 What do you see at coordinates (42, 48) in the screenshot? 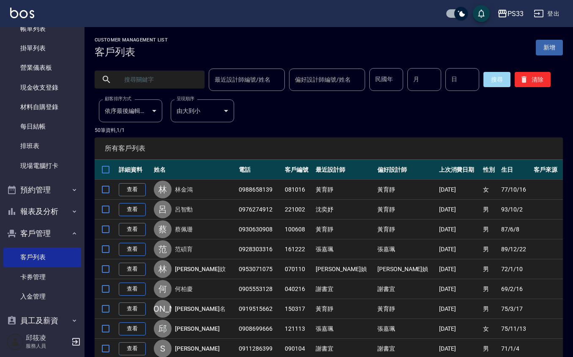
I see `a: 掛單列表` at bounding box center [42, 48].